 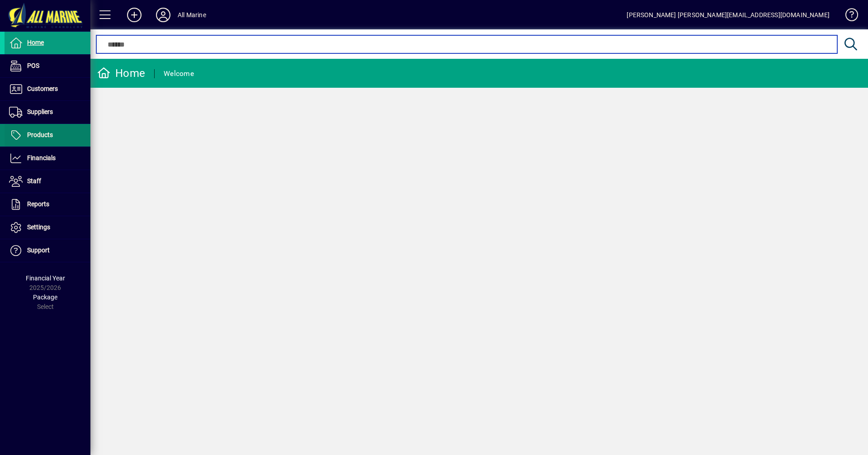 What do you see at coordinates (48, 182) in the screenshot?
I see `a: Staff` at bounding box center [48, 182].